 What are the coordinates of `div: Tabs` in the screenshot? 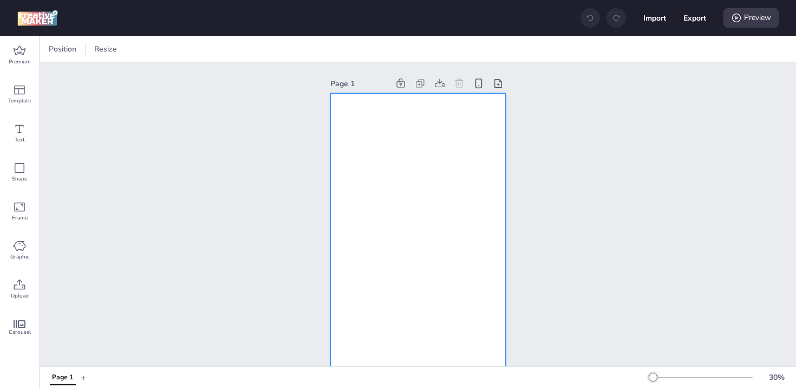 It's located at (62, 377).